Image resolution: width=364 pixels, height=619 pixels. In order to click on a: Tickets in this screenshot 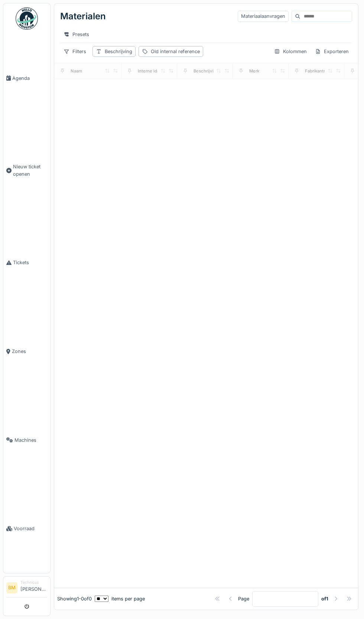, I will do `click(27, 263)`.